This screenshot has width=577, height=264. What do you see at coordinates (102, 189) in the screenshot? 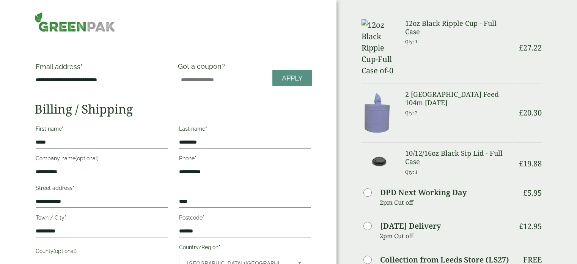
I see `label: Street address` at bounding box center [102, 189].